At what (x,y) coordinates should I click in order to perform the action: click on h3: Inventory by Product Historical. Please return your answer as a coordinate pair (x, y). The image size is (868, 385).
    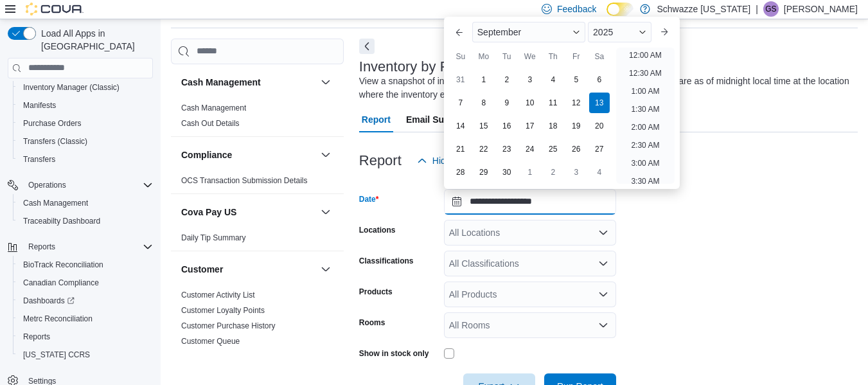
    Looking at the image, I should click on (455, 67).